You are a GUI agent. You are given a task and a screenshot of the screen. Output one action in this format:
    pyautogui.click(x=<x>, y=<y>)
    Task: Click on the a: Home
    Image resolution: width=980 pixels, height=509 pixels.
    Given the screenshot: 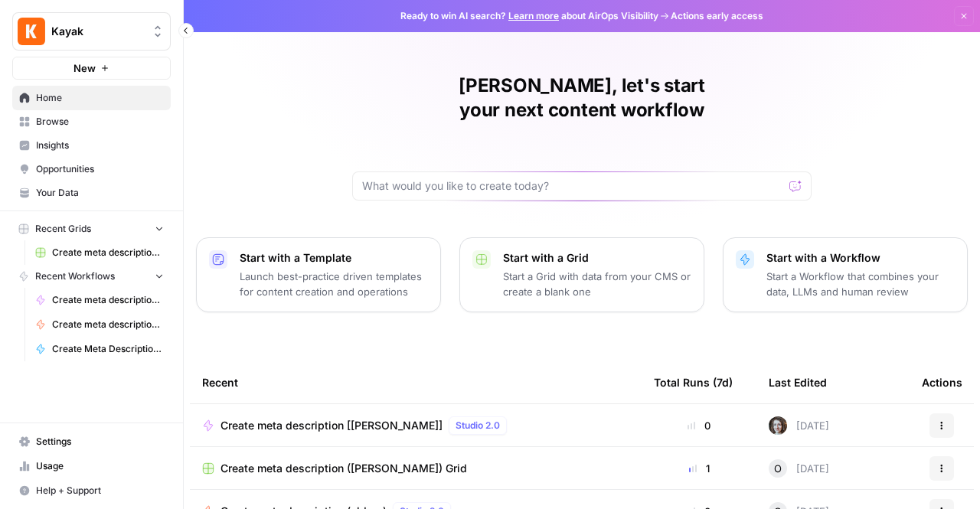 What is the action you would take?
    pyautogui.click(x=91, y=98)
    